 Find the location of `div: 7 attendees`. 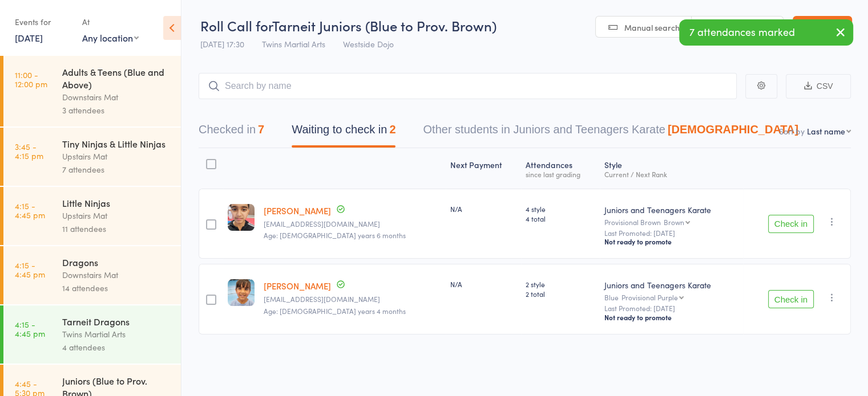

div: 7 attendees is located at coordinates (116, 169).